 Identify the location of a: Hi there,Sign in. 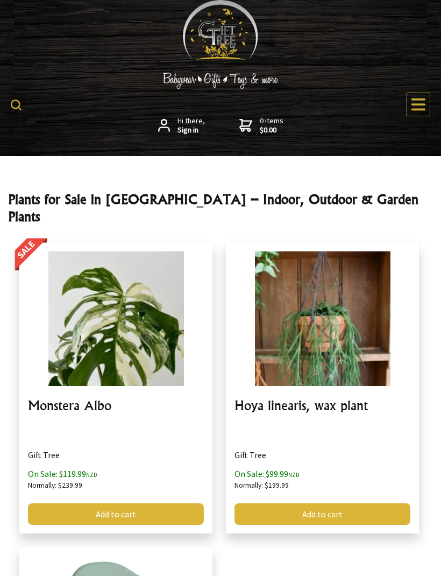
(181, 125).